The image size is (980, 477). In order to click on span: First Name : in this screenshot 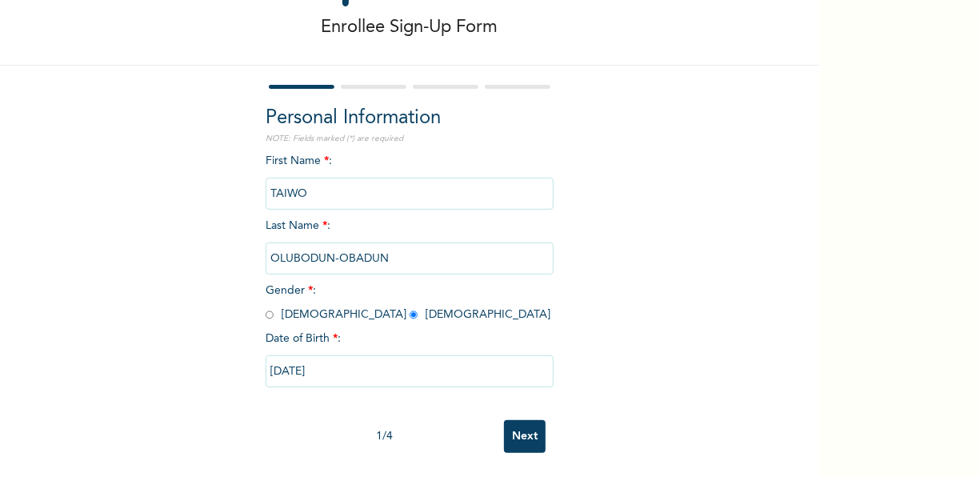, I will do `click(410, 177)`.